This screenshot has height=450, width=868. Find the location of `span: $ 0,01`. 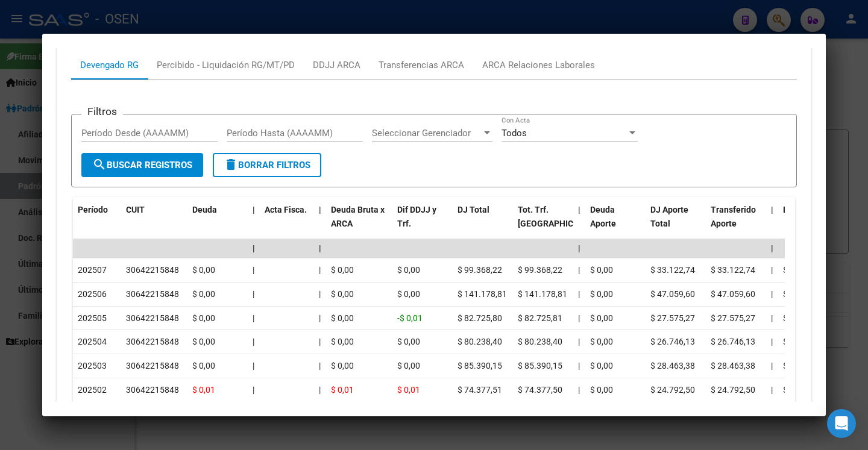

span: $ 0,01 is located at coordinates (342, 390).